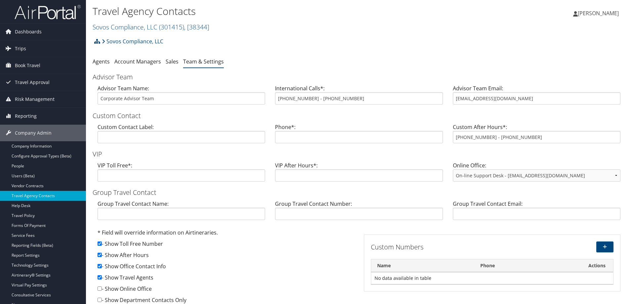 The image size is (632, 304). I want to click on span: Book Travel, so click(27, 65).